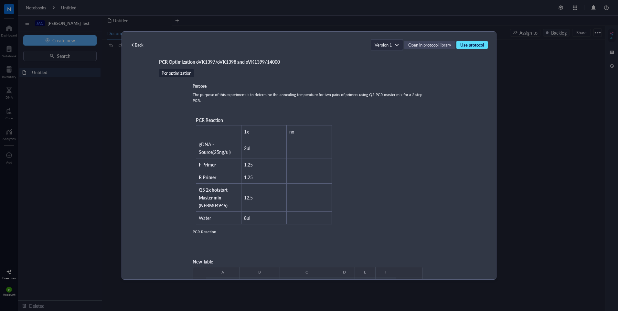  I want to click on div: Back, so click(139, 45).